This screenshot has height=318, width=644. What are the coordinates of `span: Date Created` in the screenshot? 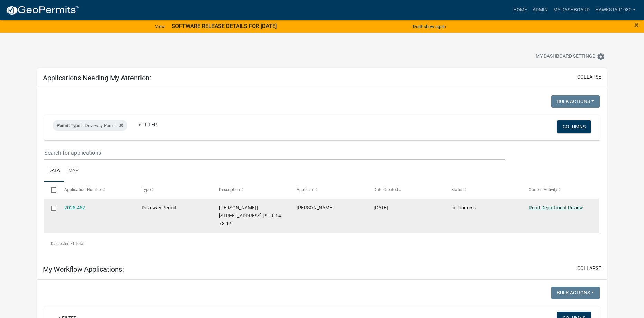 It's located at (386, 190).